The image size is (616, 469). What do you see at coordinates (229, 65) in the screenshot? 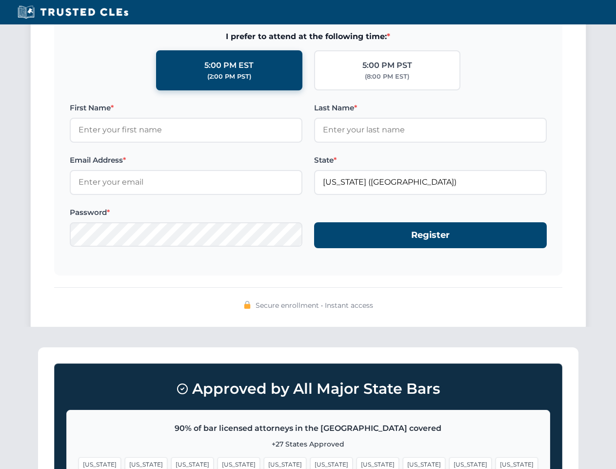
I see `div: 5:00 PM EST` at bounding box center [229, 65].